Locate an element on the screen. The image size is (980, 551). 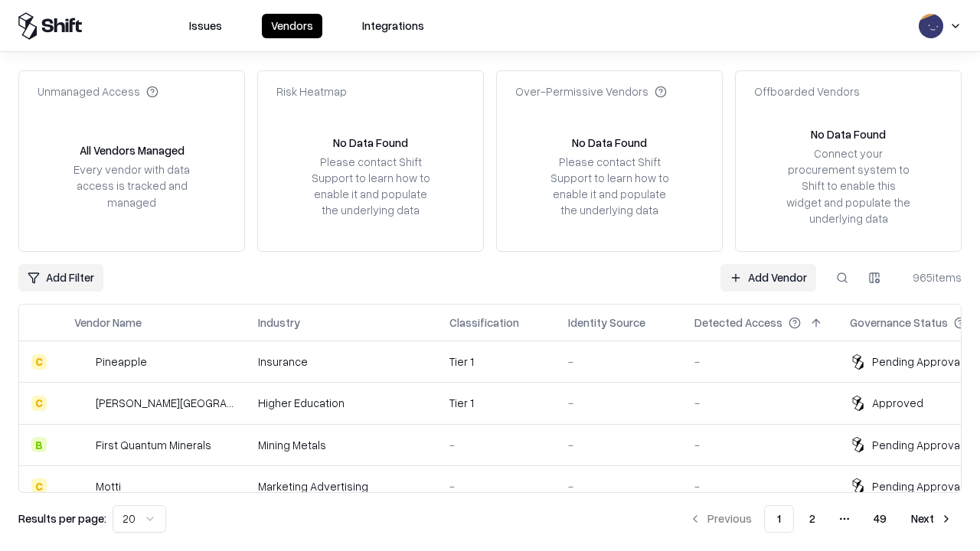
button: 1 is located at coordinates (779, 519).